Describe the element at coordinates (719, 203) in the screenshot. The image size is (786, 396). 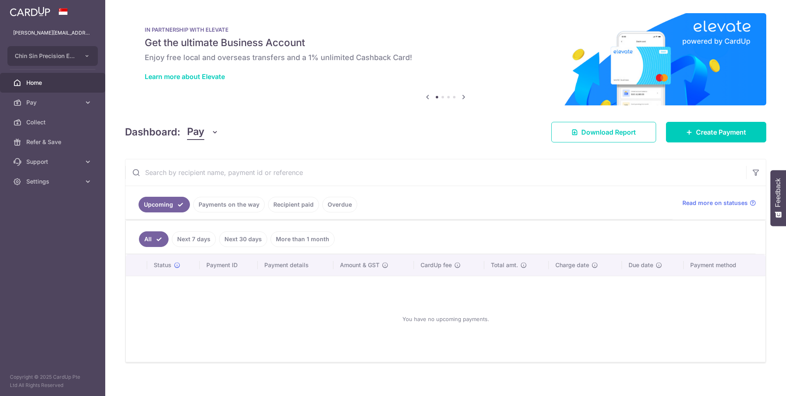
I see `a: Read more on statuses` at that location.